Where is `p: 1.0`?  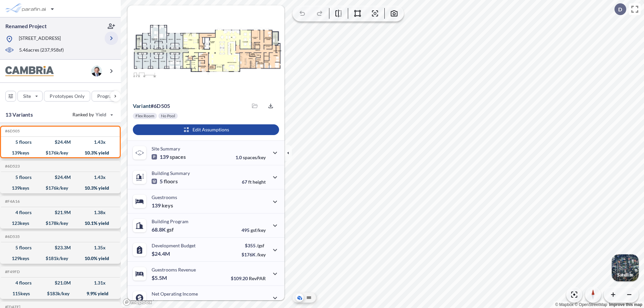 p: 1.0 is located at coordinates (251, 157).